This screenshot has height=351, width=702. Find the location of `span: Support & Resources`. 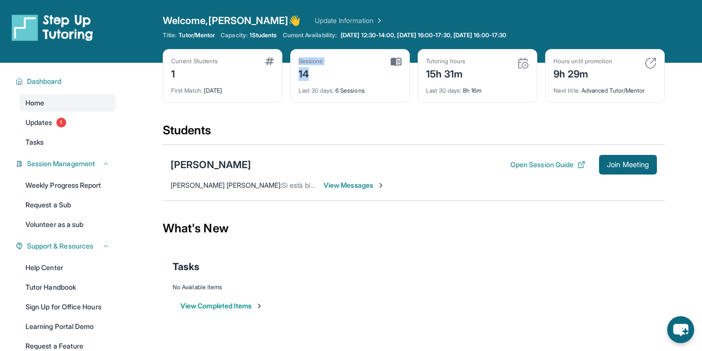

span: Support & Resources is located at coordinates (60, 246).